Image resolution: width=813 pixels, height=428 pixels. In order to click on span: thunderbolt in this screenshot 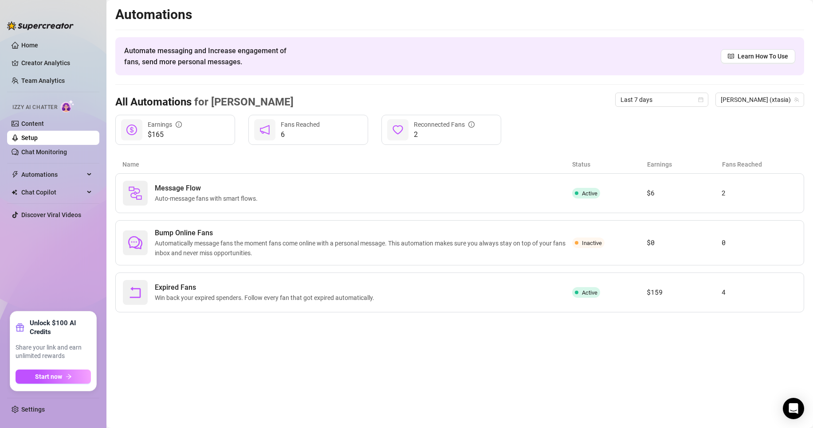, I will do `click(15, 175)`.